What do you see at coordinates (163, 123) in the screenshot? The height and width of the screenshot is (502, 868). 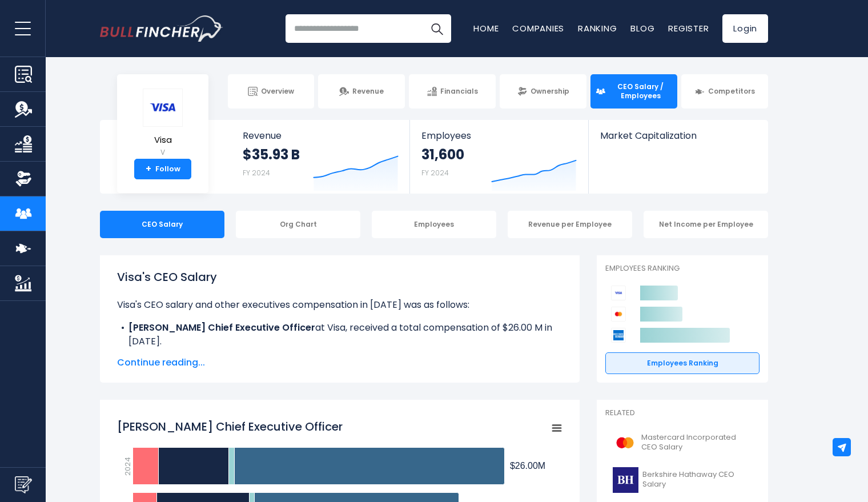 I see `a: Visa V` at bounding box center [163, 123].